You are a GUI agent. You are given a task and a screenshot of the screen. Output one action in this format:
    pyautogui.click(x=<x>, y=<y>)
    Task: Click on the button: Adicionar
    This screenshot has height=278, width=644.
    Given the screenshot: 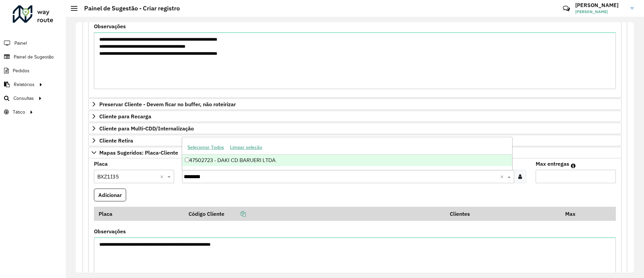 What is the action you would take?
    pyautogui.click(x=110, y=195)
    